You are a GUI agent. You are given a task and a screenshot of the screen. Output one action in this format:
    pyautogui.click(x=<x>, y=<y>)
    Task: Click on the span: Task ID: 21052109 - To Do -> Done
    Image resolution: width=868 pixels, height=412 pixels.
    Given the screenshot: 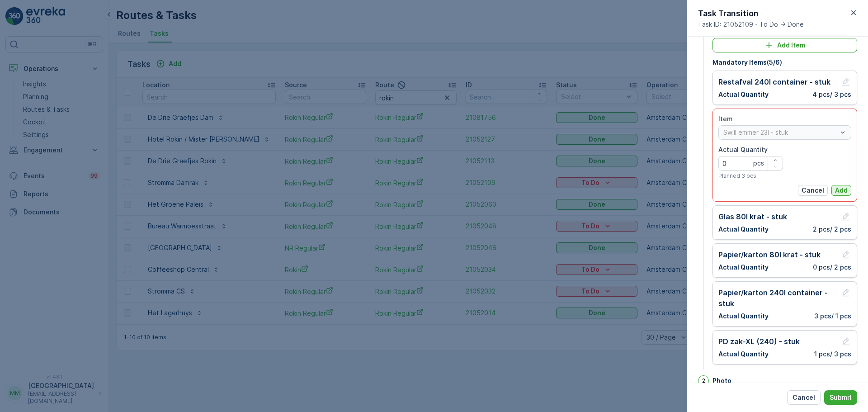 What is the action you would take?
    pyautogui.click(x=751, y=24)
    